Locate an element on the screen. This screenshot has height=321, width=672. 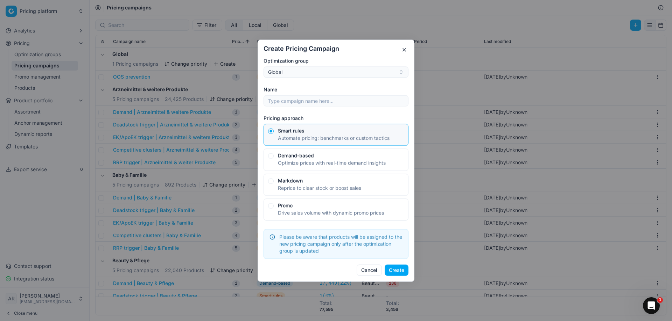
div: Reprice to clear stock or boost sales is located at coordinates (321, 188).